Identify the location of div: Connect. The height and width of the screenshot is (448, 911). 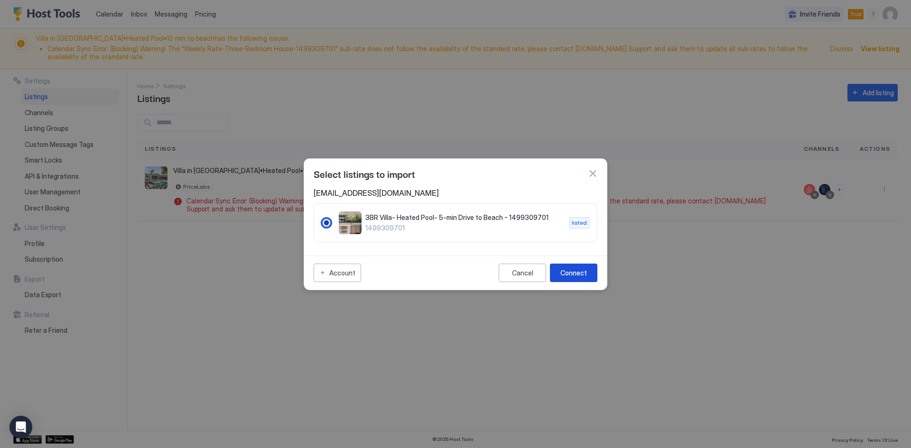
(573, 273).